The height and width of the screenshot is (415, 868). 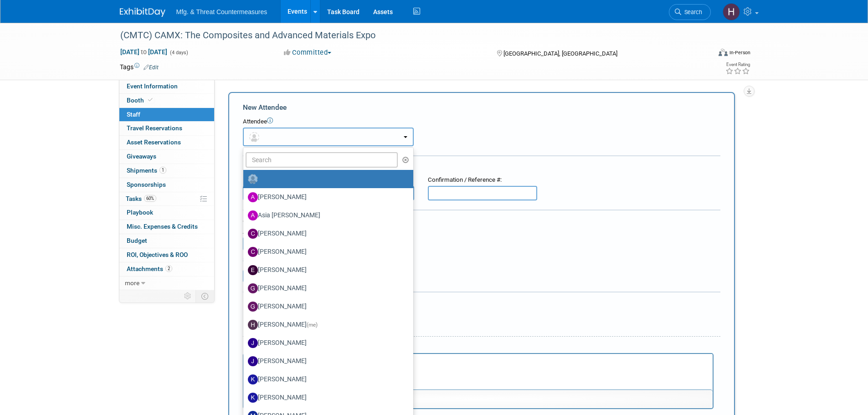 What do you see at coordinates (150, 198) in the screenshot?
I see `span: 60%` at bounding box center [150, 198].